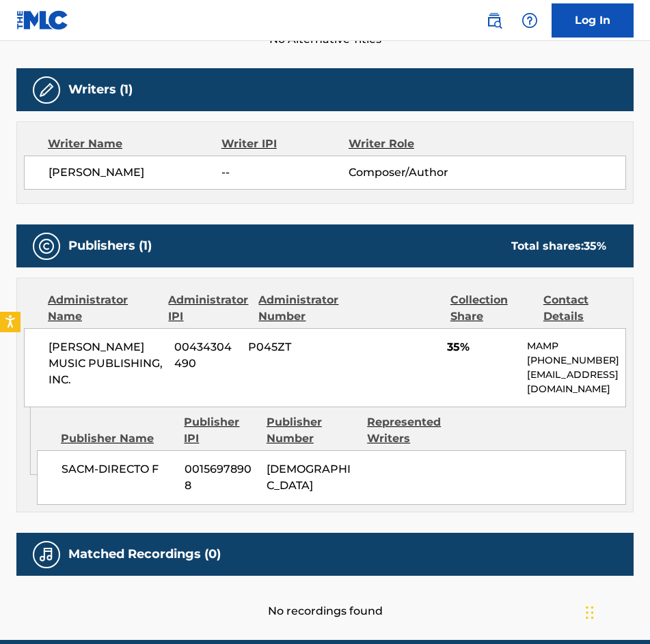 This screenshot has width=650, height=644. Describe the element at coordinates (118, 470) in the screenshot. I see `span: SACM-DIRECTO F` at that location.